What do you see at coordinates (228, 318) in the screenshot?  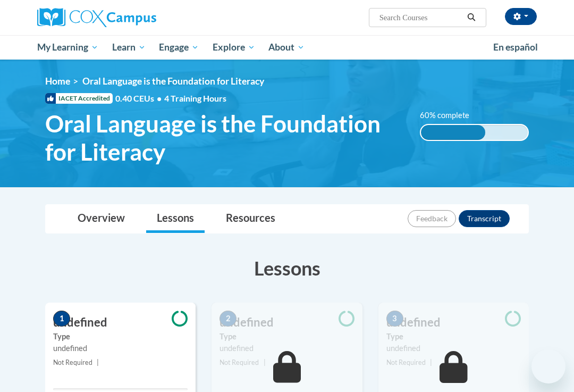 I see `span: 2` at bounding box center [228, 318].